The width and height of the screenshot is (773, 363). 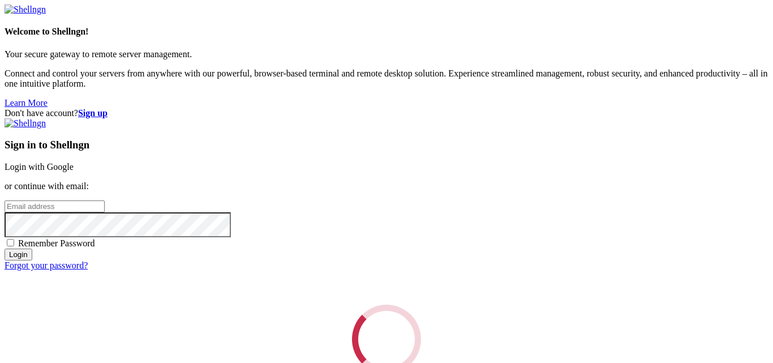 I want to click on h3: Sign in to Shellngn, so click(x=386, y=145).